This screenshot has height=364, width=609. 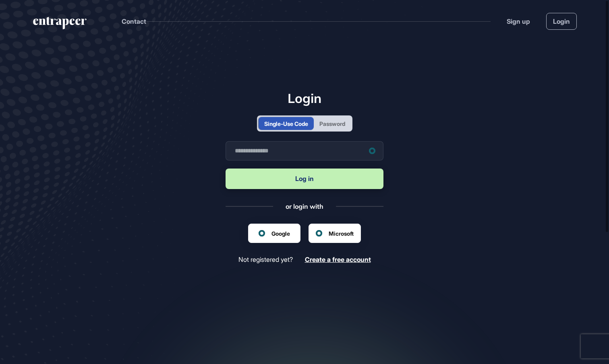 I want to click on h1: Login, so click(x=304, y=98).